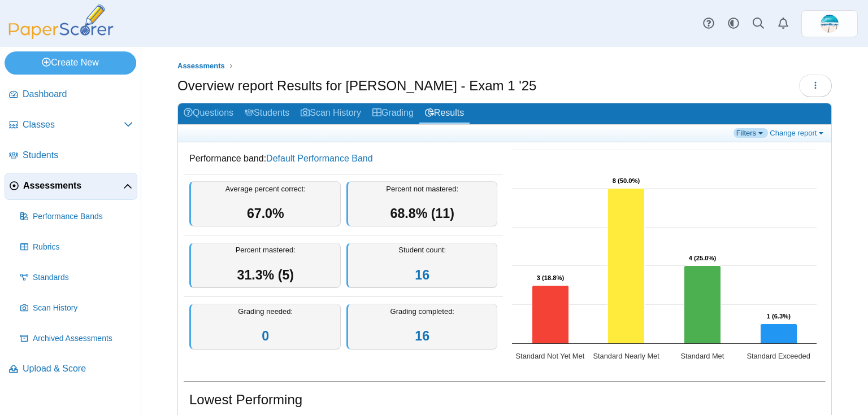 The image size is (868, 415). Describe the element at coordinates (70, 63) in the screenshot. I see `a: Create New` at that location.